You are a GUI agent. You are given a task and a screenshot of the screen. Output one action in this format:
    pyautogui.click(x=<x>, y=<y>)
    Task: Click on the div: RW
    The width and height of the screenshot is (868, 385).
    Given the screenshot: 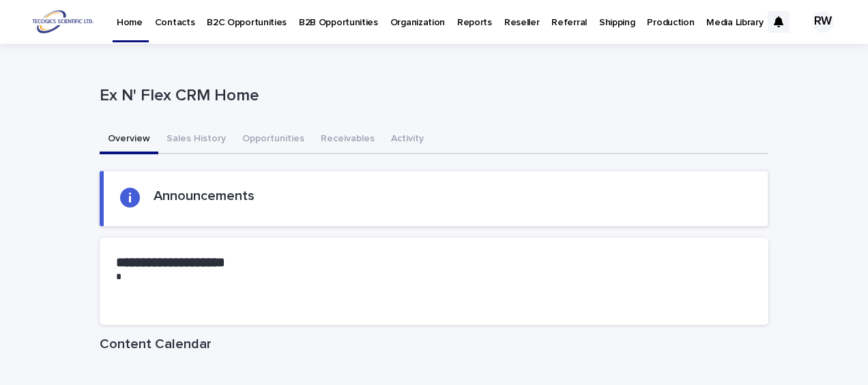 What is the action you would take?
    pyautogui.click(x=823, y=22)
    